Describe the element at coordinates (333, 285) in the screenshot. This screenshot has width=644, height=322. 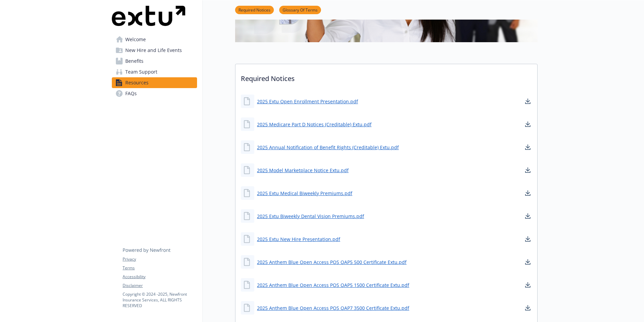
I see `a: 2025 Anthem Blue Open Access POS OAP5 1500 Certificate Extu.pdf` at that location.